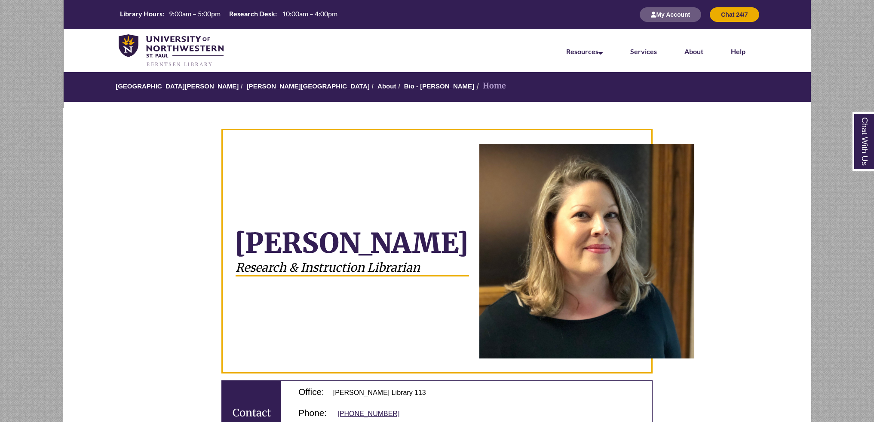 The image size is (874, 422). I want to click on table: Hours Today, so click(229, 14).